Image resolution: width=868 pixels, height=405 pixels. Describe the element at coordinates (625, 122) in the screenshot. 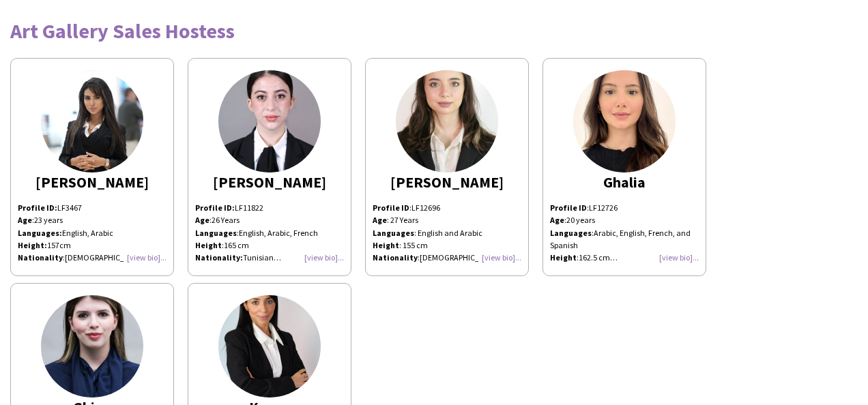

I see `img: thumb-e9c35c81-a0c4-4ec5-8819-afbcb2c9e78d.jpg` at that location.